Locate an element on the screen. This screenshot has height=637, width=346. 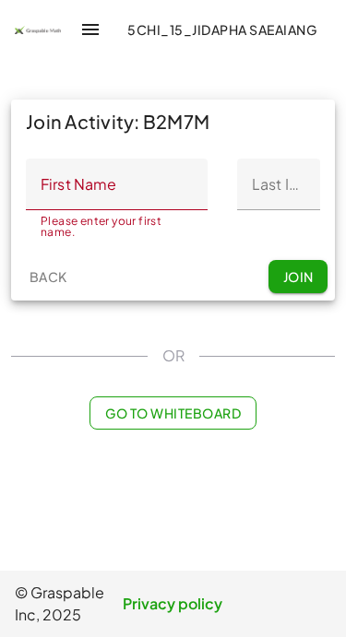
span: Join is located at coordinates (297, 277).